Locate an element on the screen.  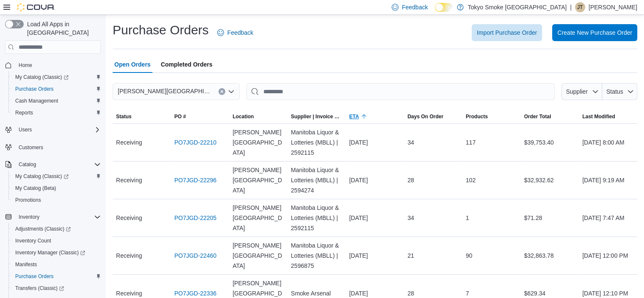
a: Customers is located at coordinates (31, 147).